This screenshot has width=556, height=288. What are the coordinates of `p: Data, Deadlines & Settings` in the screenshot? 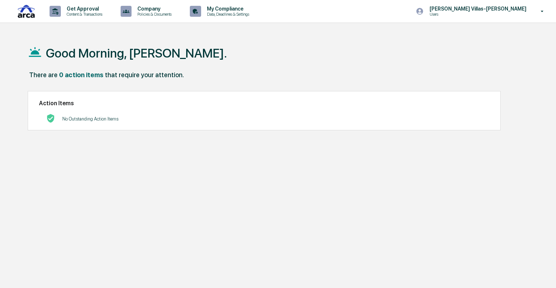 It's located at (227, 14).